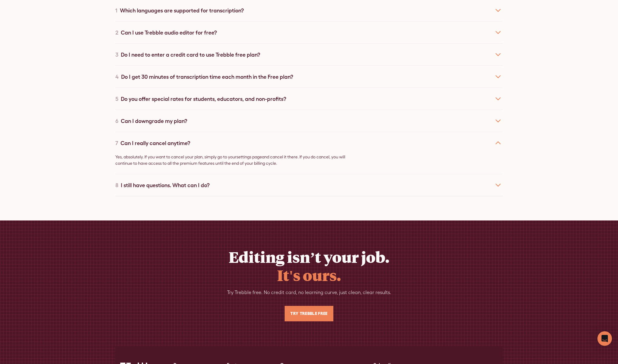 This screenshot has height=364, width=618. I want to click on div: Try Trebble free. No credit card, no learning curve, just clean, clear results., so click(309, 292).